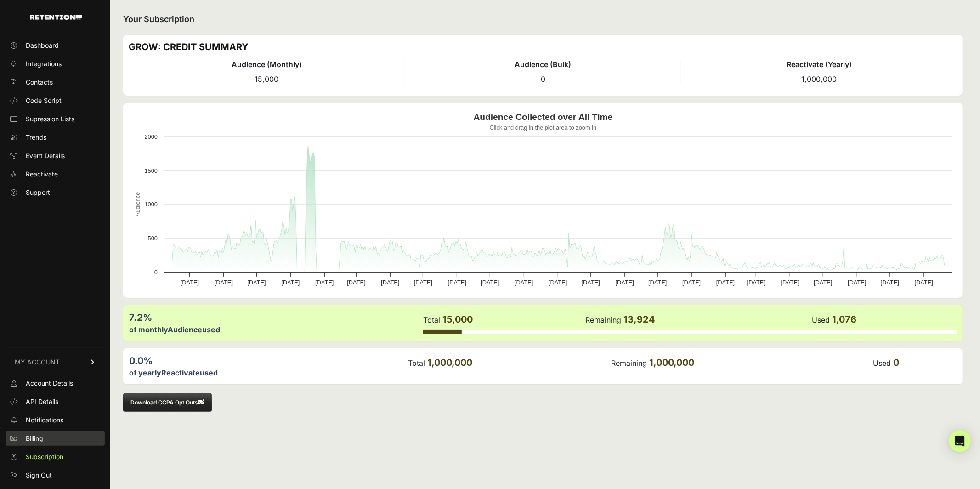 The height and width of the screenshot is (489, 980). I want to click on svg: Audience Collected over All Time, so click(543, 201).